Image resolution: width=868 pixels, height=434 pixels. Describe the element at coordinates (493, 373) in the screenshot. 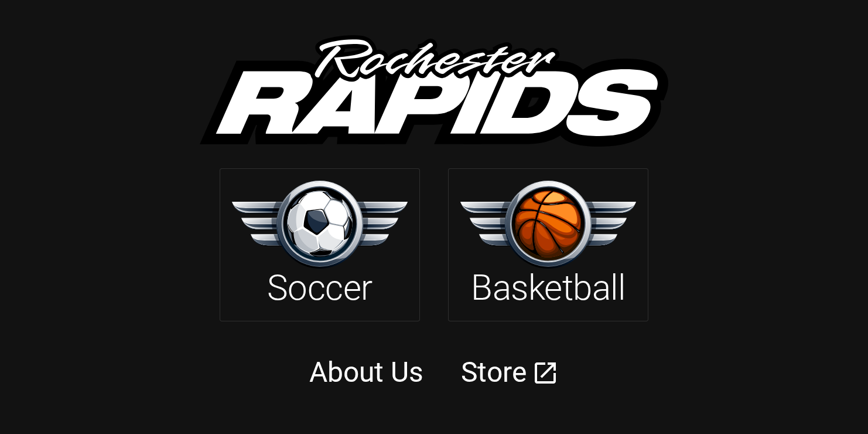

I see `h3: Store` at that location.